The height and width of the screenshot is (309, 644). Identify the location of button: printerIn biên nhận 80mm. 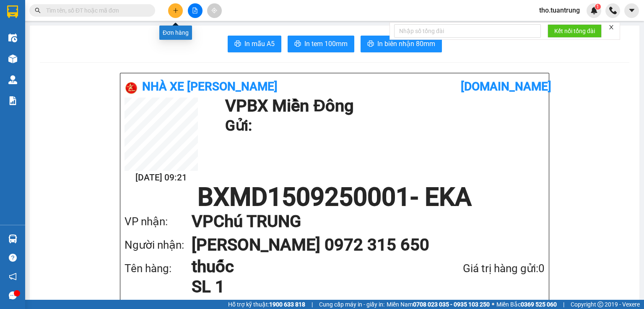
(401, 44).